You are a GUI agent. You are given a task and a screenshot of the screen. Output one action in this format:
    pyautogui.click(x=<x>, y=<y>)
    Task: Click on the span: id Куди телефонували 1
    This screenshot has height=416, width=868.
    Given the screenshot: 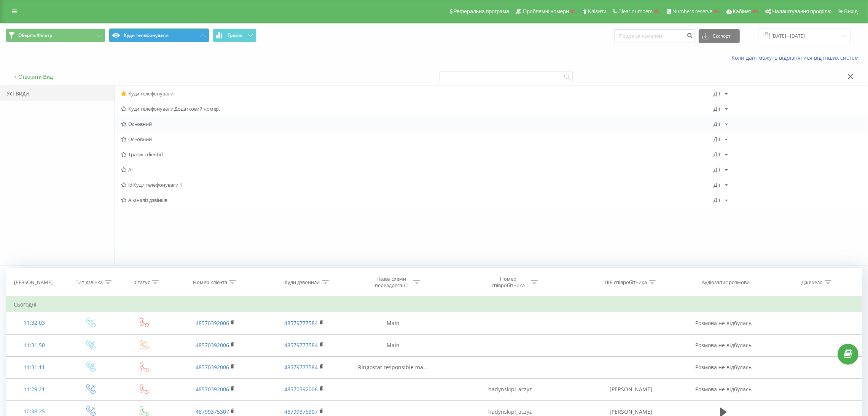 What is the action you would take?
    pyautogui.click(x=417, y=185)
    